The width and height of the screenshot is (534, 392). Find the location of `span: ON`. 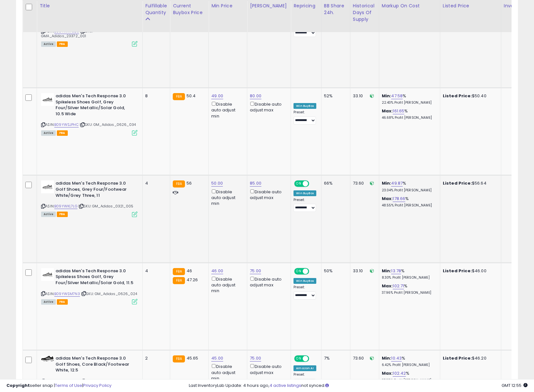

span: ON is located at coordinates (299, 271).